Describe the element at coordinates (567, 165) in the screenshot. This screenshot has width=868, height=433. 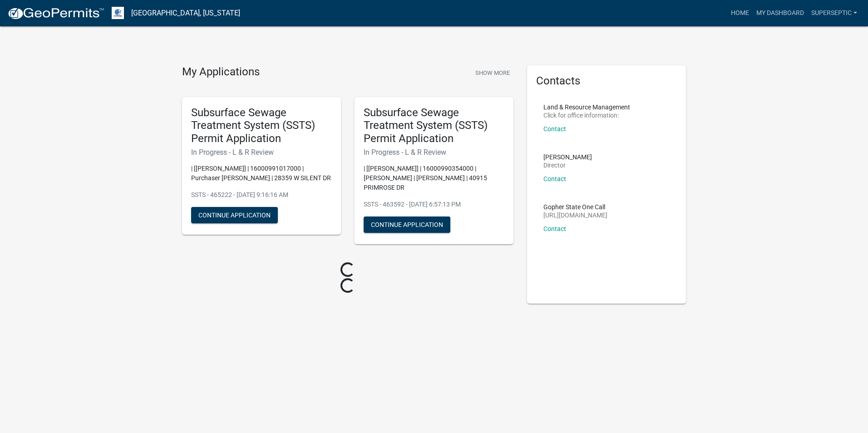
I see `p: Director` at that location.